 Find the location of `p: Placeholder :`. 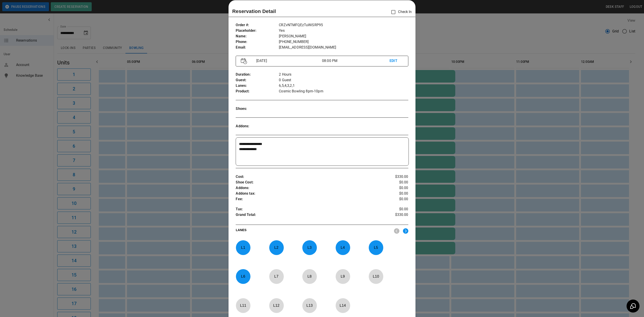

p: Placeholder : is located at coordinates (257, 31).